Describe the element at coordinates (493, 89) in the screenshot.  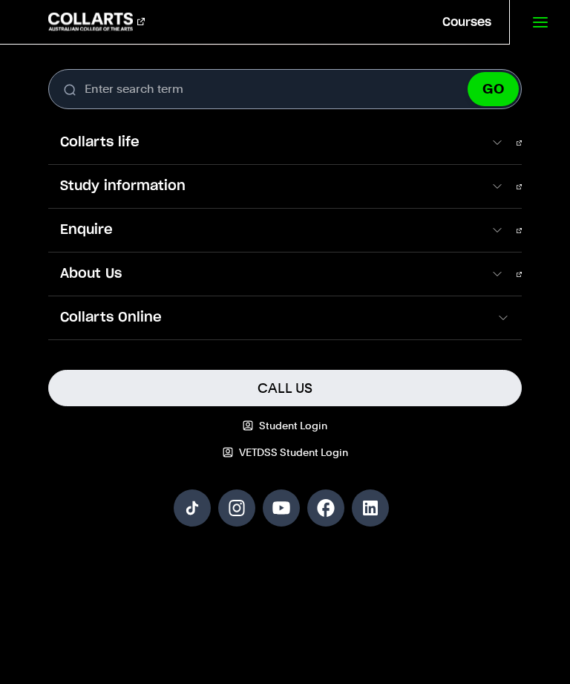
I see `button: GO` at that location.